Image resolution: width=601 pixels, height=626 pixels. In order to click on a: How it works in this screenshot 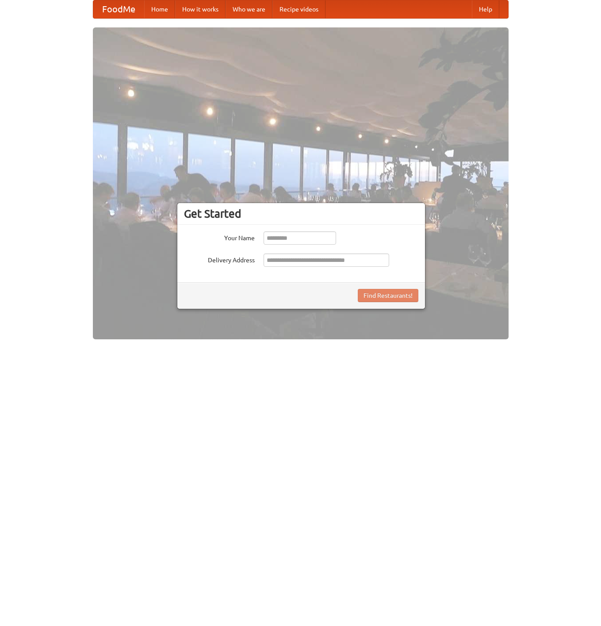, I will do `click(200, 9)`.